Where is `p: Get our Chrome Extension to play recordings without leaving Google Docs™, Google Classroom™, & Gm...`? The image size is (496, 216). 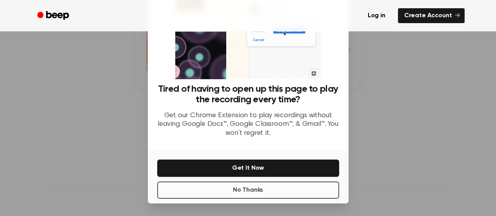
p: Get our Chrome Extension to play recordings without leaving Google Docs™, Google Classroom™, & Gm... is located at coordinates (248, 125).